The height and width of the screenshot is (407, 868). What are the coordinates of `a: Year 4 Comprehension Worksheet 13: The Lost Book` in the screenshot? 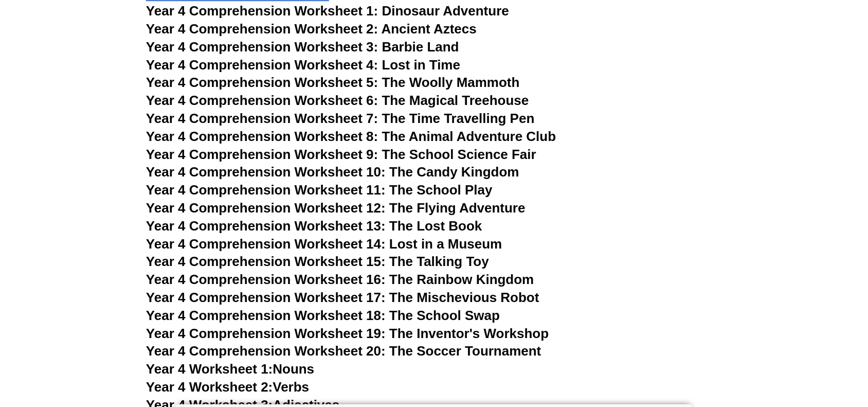 It's located at (315, 226).